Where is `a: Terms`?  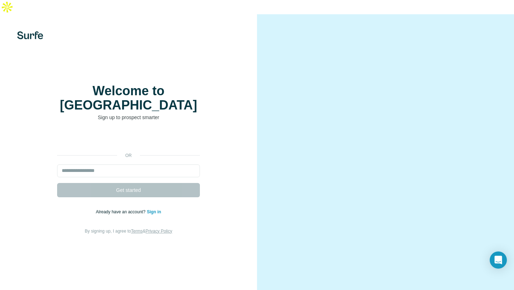
a: Terms is located at coordinates (137, 231).